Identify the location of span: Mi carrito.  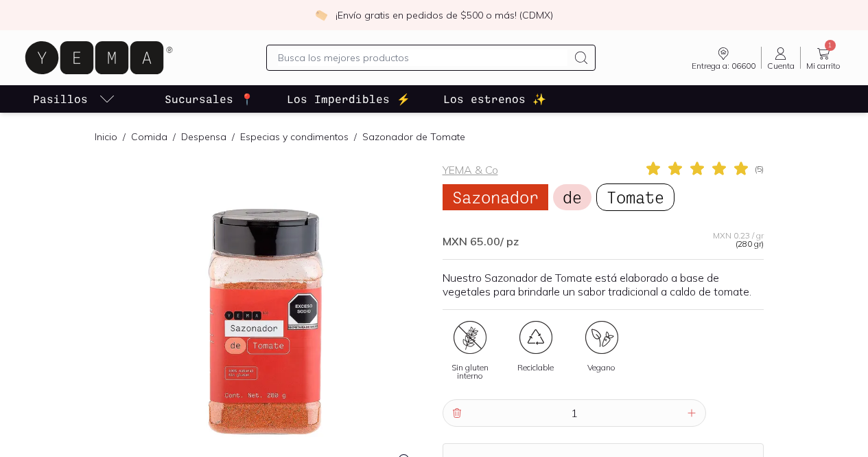
(823, 66).